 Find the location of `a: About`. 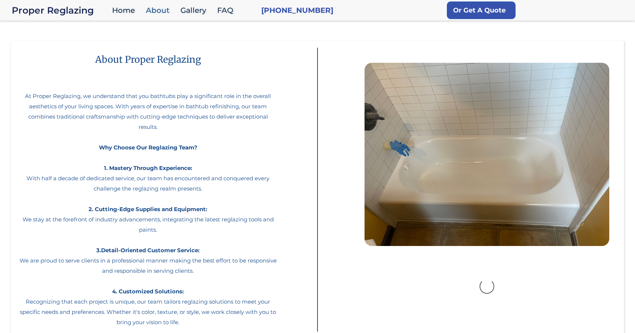

a: About is located at coordinates (160, 10).